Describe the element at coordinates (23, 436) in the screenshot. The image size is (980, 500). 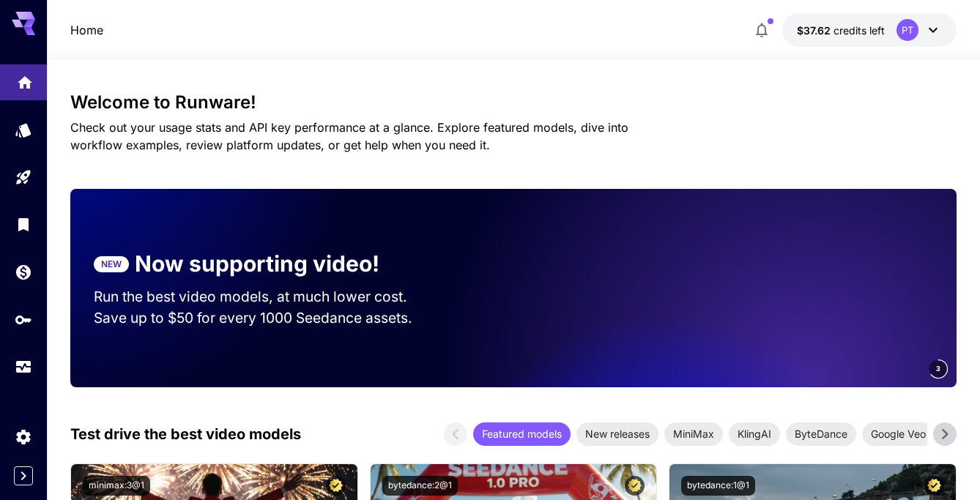
I see `div: Settings` at that location.